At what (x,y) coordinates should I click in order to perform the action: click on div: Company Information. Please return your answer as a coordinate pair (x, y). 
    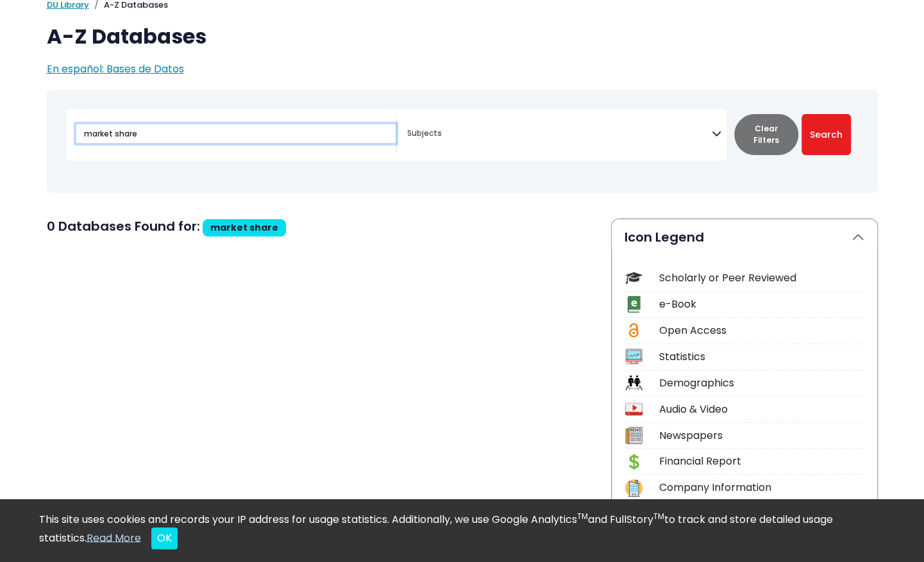
    Looking at the image, I should click on (762, 488).